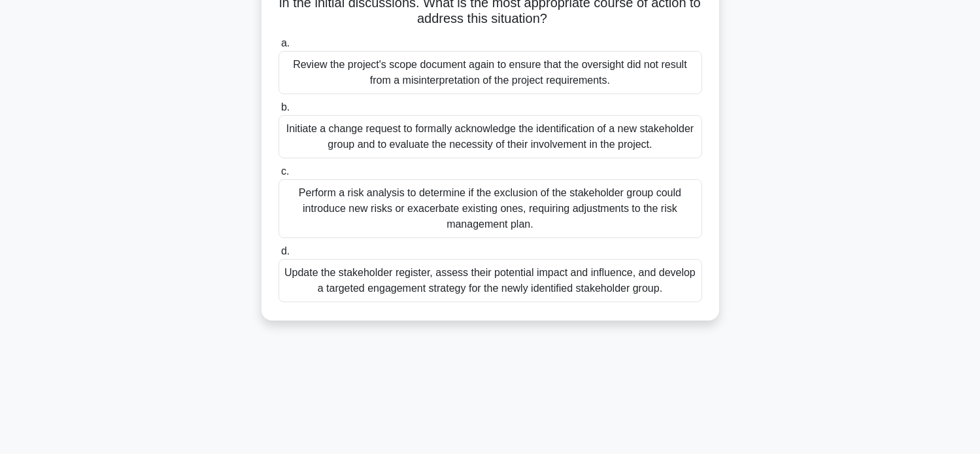 The image size is (980, 454). Describe the element at coordinates (285, 43) in the screenshot. I see `span: a.` at that location.